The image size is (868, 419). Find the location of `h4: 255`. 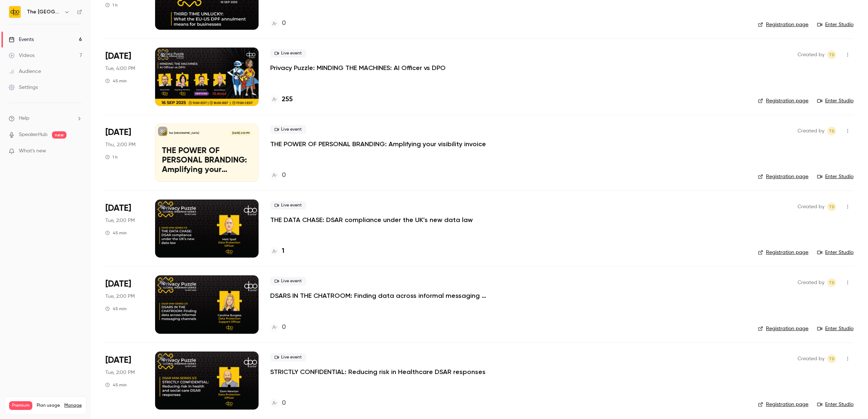

h4: 255 is located at coordinates (287, 100).